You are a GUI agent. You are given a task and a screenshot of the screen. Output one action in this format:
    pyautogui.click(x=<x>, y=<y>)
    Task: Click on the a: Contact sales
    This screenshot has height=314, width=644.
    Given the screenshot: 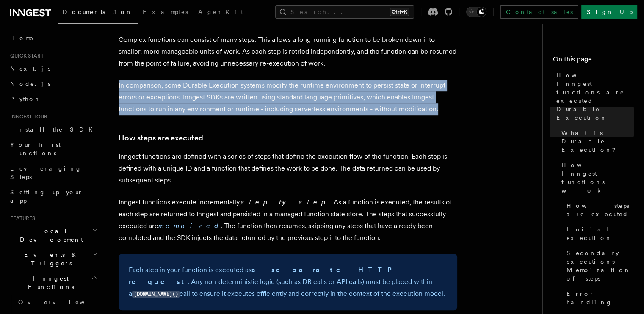 What is the action you would take?
    pyautogui.click(x=539, y=11)
    